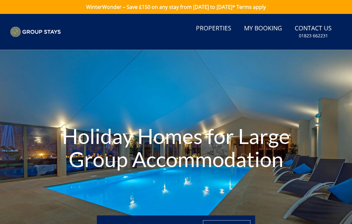  Describe the element at coordinates (214, 29) in the screenshot. I see `a: Properties` at that location.